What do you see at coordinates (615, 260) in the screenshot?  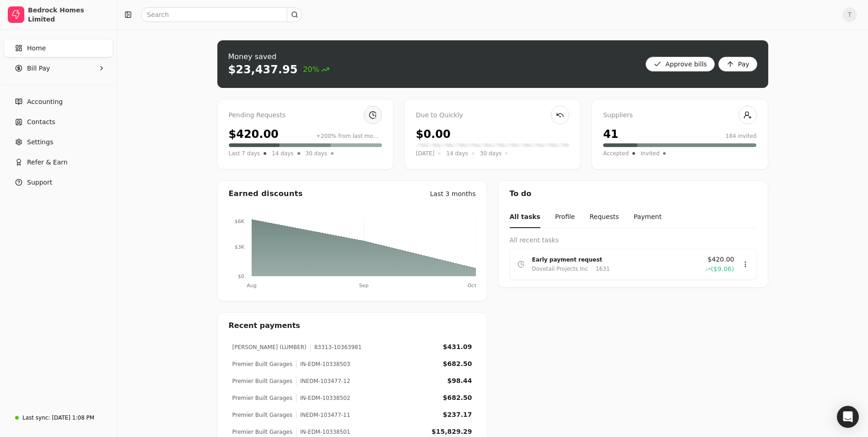 I see `div: Early payment request` at bounding box center [615, 260].